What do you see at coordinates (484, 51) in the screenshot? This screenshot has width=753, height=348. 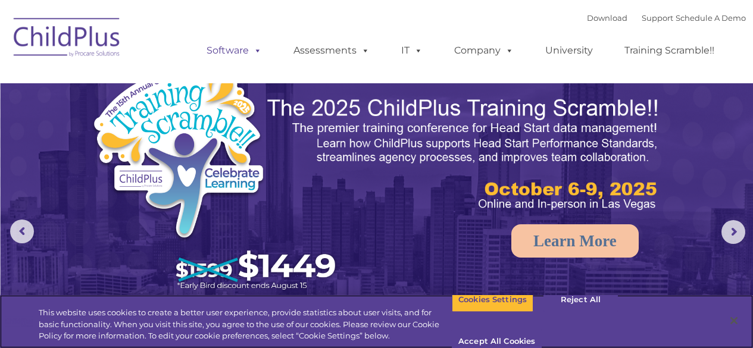 I see `a: Company` at bounding box center [484, 51].